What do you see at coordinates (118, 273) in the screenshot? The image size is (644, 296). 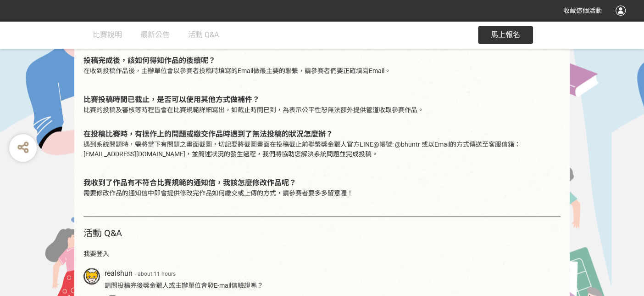 I see `span: realshun` at bounding box center [118, 273].